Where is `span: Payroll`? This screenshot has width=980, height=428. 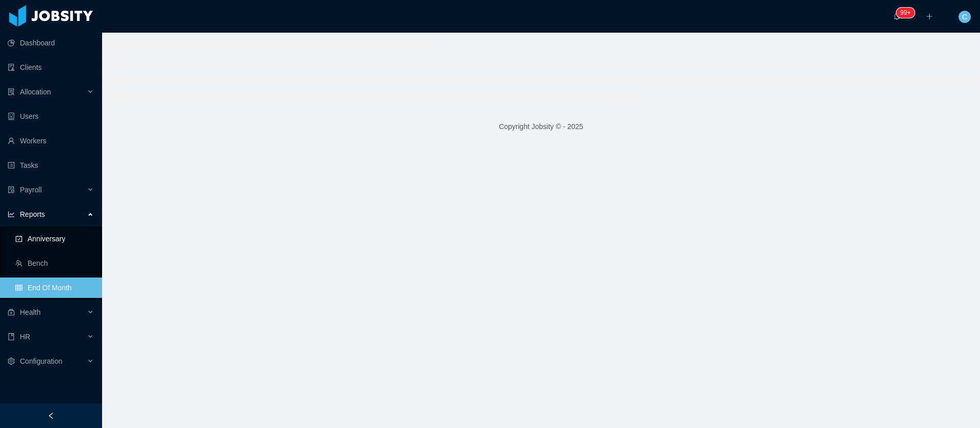 span: Payroll is located at coordinates (31, 190).